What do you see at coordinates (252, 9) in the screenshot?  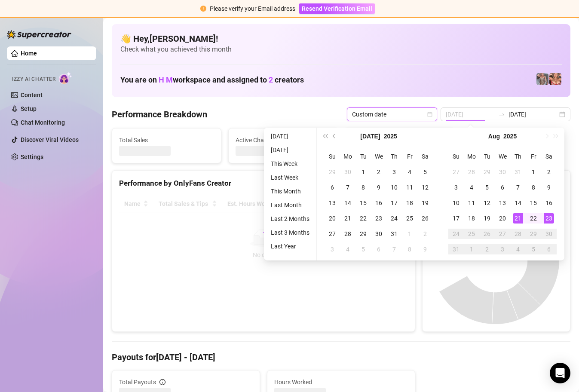 I see `div: Please verify your Email address` at bounding box center [252, 9].